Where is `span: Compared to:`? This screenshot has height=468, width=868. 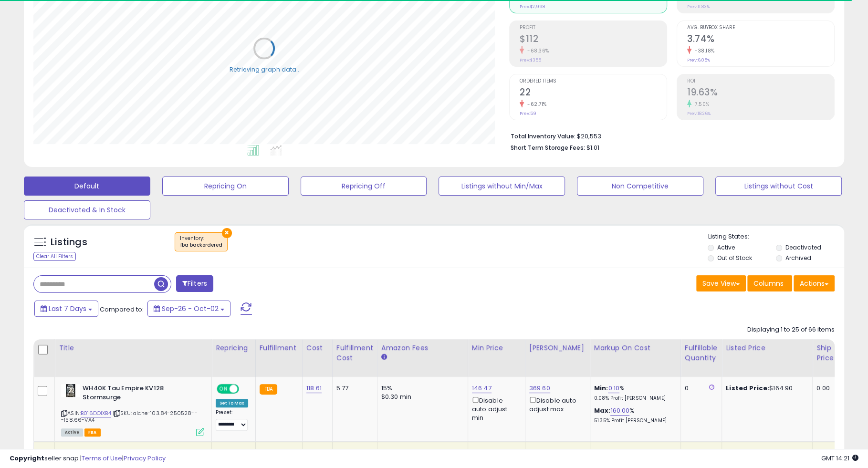
span: Compared to: is located at coordinates (121, 309).